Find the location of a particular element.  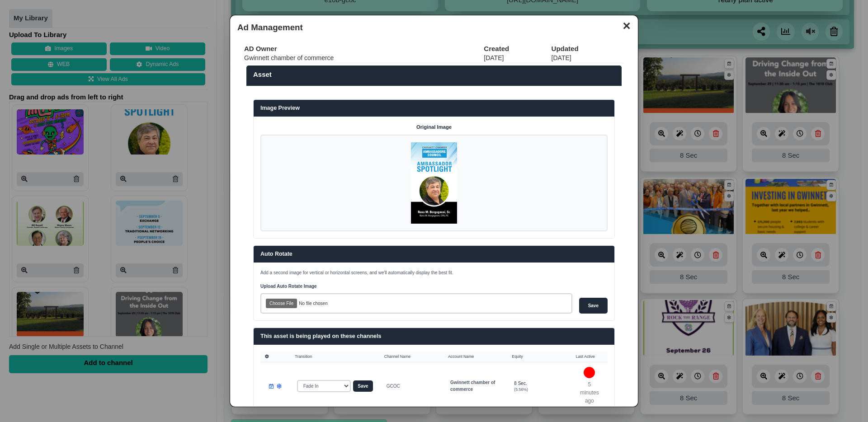

td: Gwinnett chamber of commerce is located at coordinates (364, 58).